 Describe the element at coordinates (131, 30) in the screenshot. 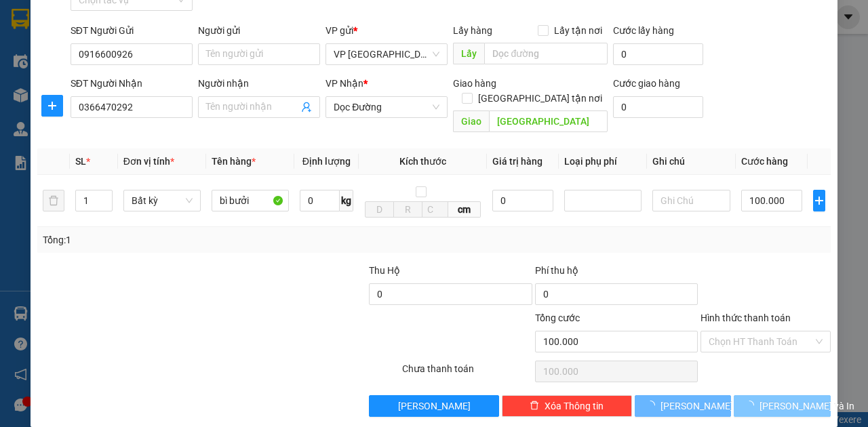

I see `div: SĐT Người Gửi` at that location.